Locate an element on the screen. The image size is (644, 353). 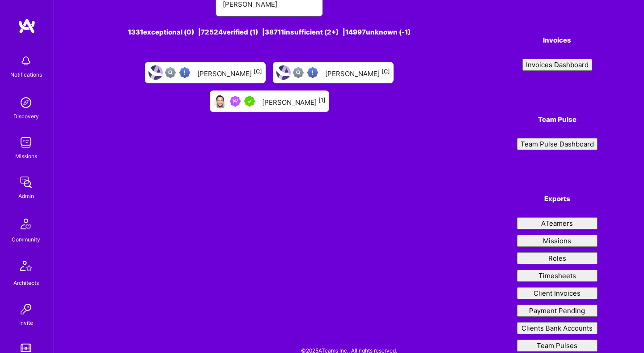
a: Team Pulse Dashboard is located at coordinates (558, 144).